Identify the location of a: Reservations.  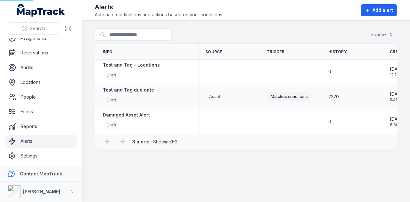
(41, 53).